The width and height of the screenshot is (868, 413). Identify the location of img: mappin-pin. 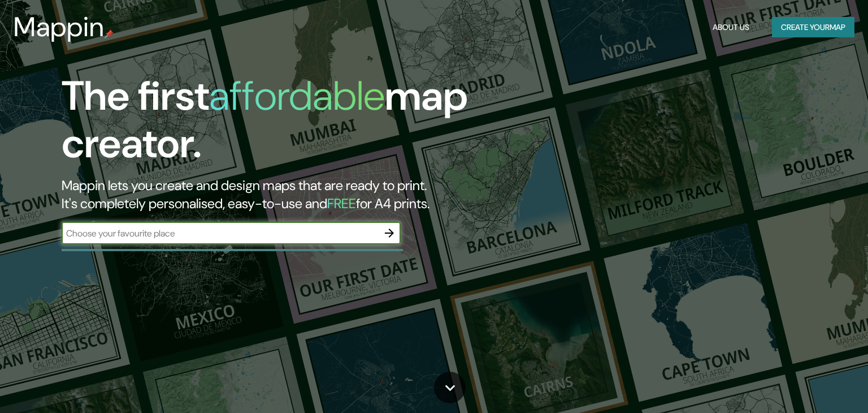
(109, 34).